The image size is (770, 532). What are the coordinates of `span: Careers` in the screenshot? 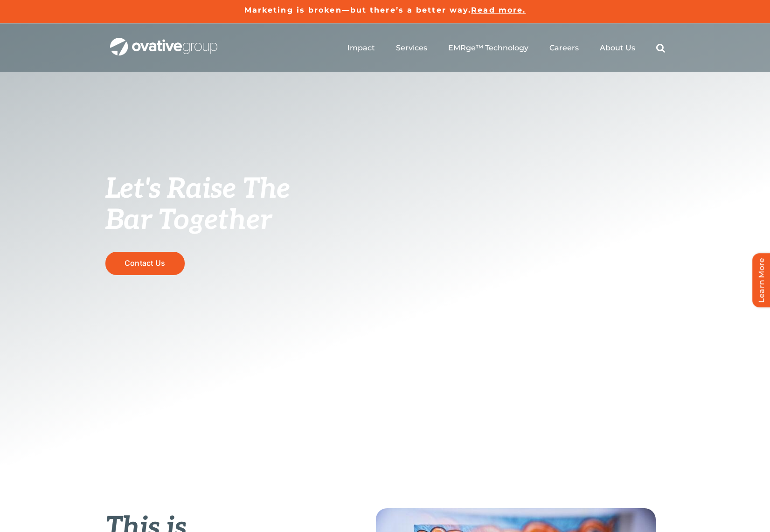 It's located at (564, 48).